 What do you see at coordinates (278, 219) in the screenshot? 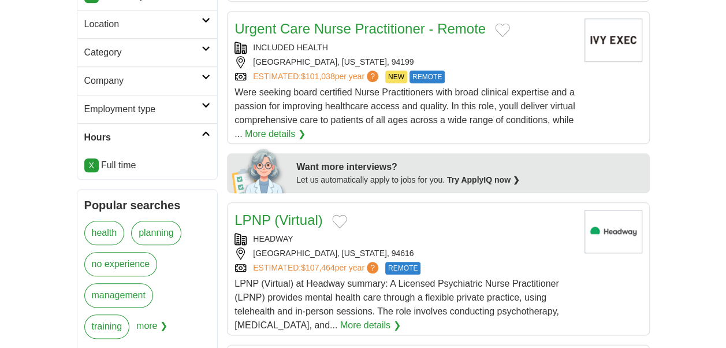
I see `a: LPNP (Virtual)` at bounding box center [278, 219].